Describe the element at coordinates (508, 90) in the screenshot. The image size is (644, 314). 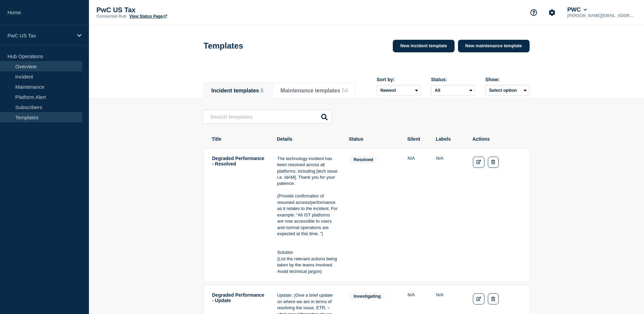
I see `button: Select option` at that location.